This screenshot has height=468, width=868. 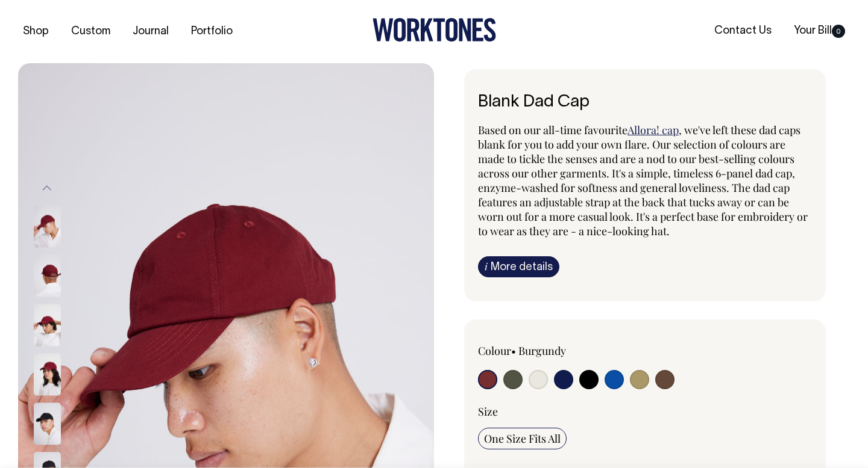 I want to click on a: Portfolio, so click(x=211, y=31).